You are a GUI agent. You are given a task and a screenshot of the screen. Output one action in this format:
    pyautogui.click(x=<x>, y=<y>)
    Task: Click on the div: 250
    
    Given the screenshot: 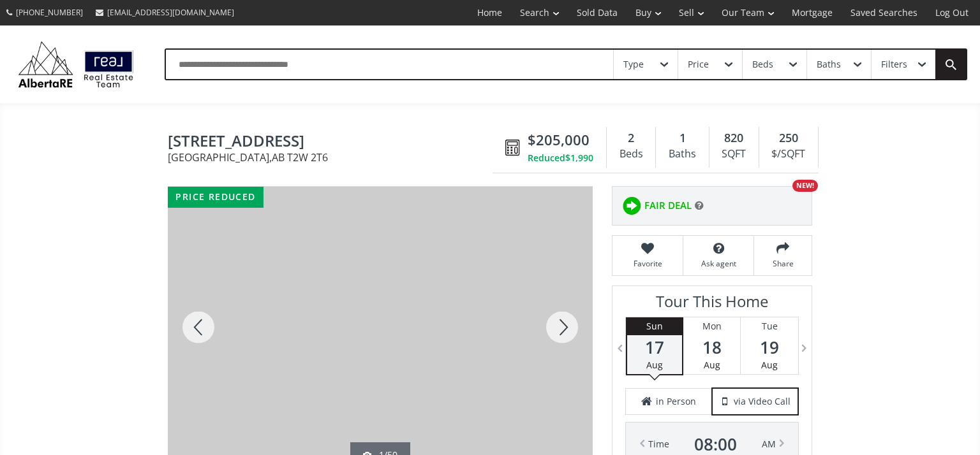 What is the action you would take?
    pyautogui.click(x=788, y=138)
    